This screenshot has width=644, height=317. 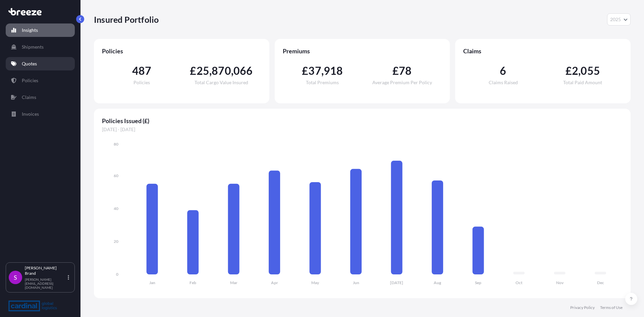 I want to click on span: 870, so click(x=221, y=71).